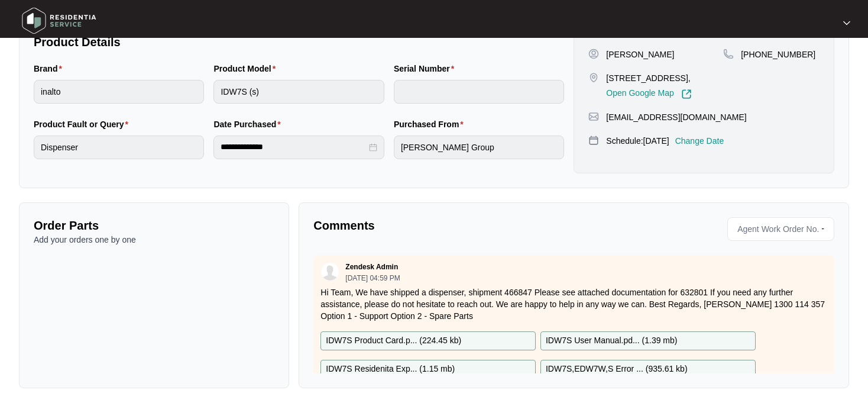 The width and height of the screenshot is (868, 406). What do you see at coordinates (391, 369) in the screenshot?
I see `p: IDW7S Residenita Exp... ( 1.15 mb )` at bounding box center [391, 369].